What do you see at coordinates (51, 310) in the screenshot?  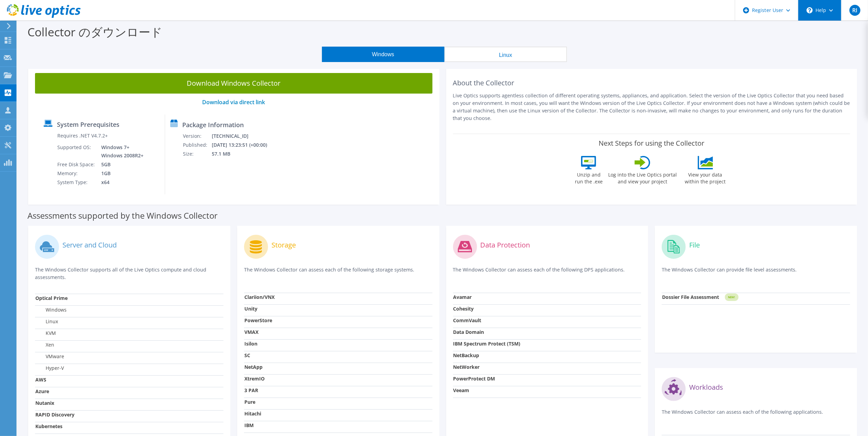 I see `label: Windows` at bounding box center [51, 310].